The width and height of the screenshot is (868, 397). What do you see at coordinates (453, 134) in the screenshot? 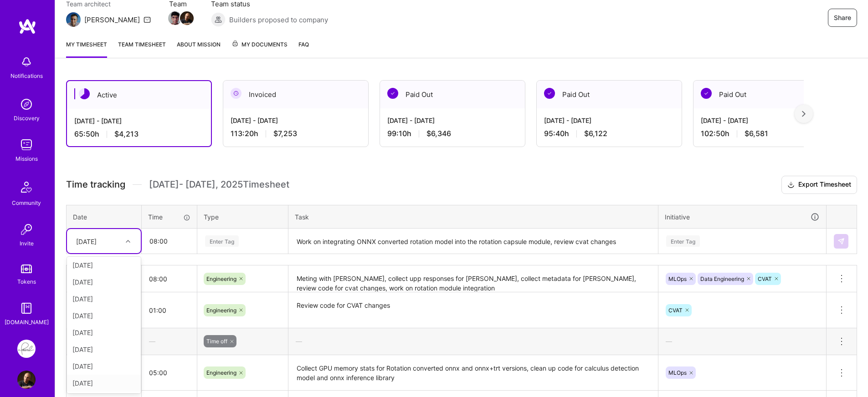
I see `div: 99:10 h` at bounding box center [453, 134].